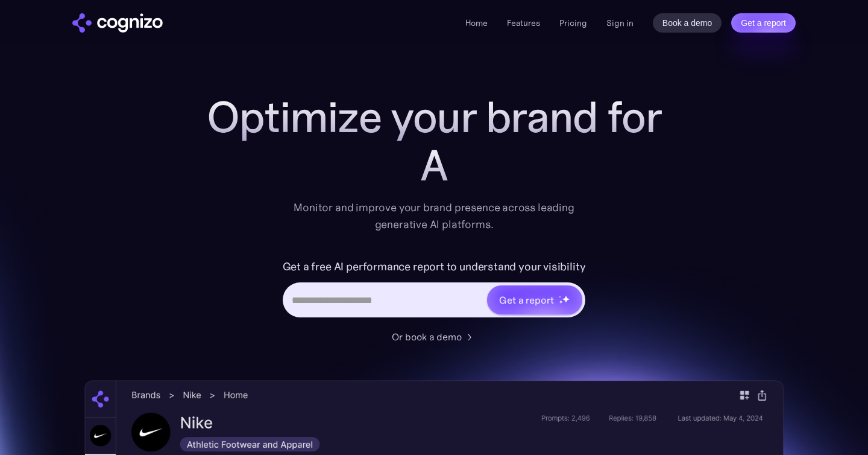 Image resolution: width=868 pixels, height=455 pixels. I want to click on a: Features, so click(523, 23).